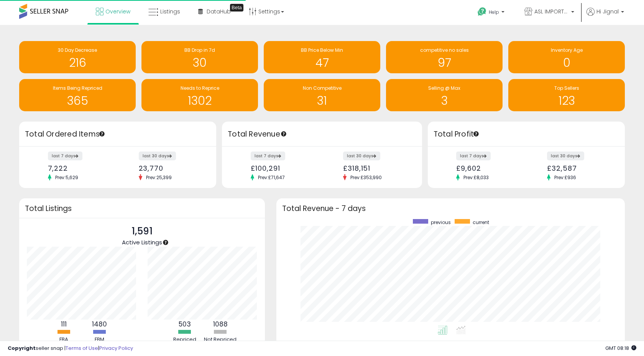 The height and width of the screenshot is (356, 644). I want to click on span: Prev: £936, so click(565, 177).